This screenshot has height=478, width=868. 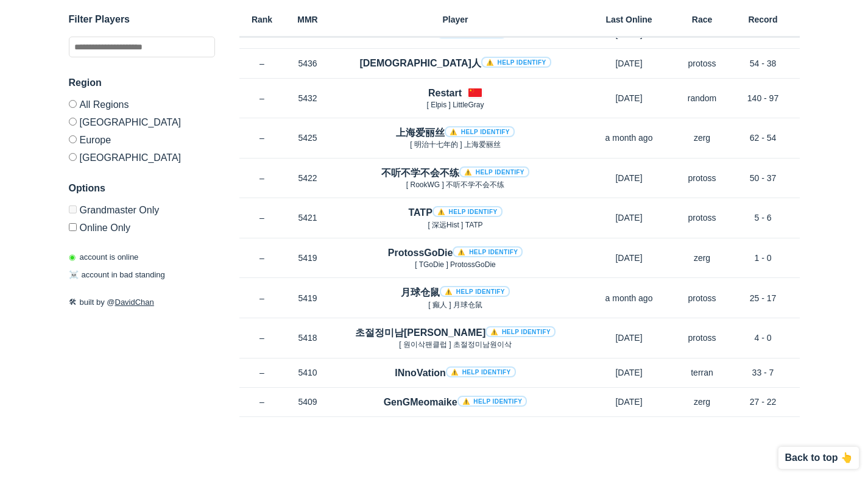 I want to click on span: [ TGoDie ] ProtossGoDie, so click(x=455, y=264).